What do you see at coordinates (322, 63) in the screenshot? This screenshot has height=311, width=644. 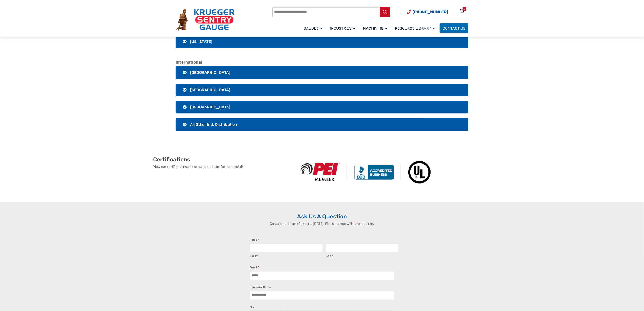 I see `h2: International` at bounding box center [322, 63].